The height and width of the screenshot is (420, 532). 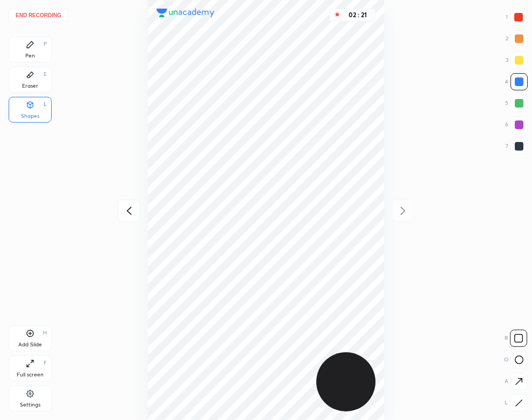 I want to click on div: Settings, so click(x=30, y=405).